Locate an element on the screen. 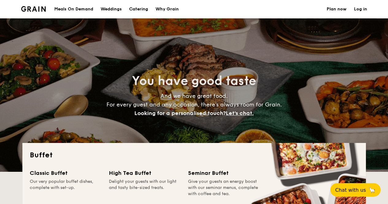  span: Let's chat. is located at coordinates (240, 113).